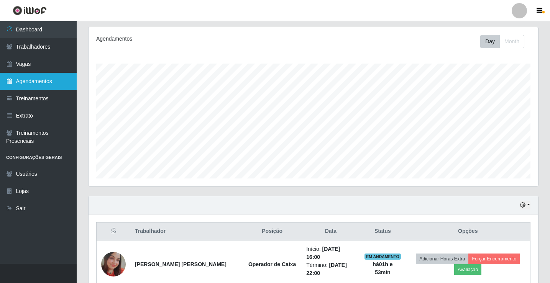  I want to click on strong: há 01 h e 53 min, so click(382, 268).